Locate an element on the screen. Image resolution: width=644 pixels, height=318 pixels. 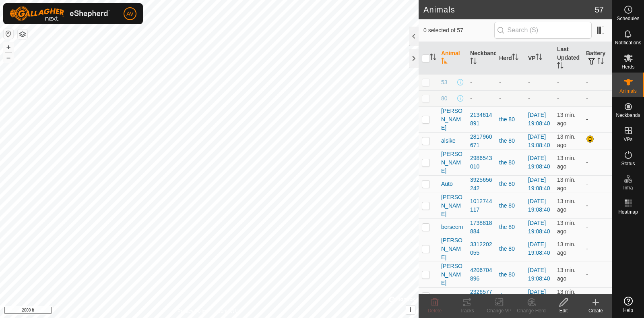
span: 57 is located at coordinates (599, 10).